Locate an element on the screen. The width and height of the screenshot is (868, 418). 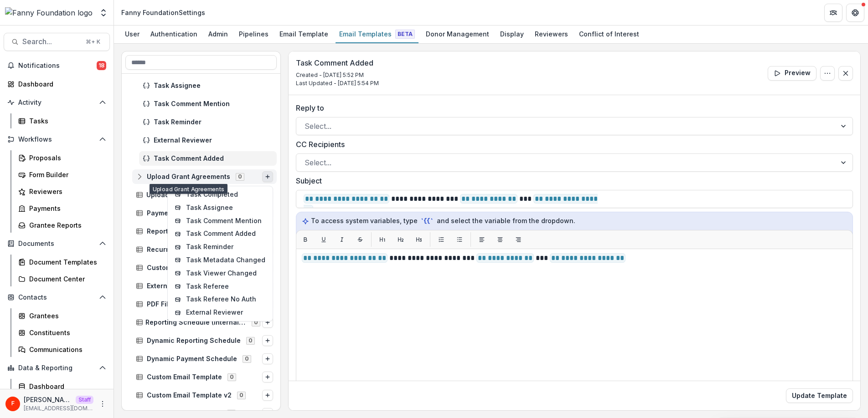
div: Recurring Reminders0Options is located at coordinates (204, 250).